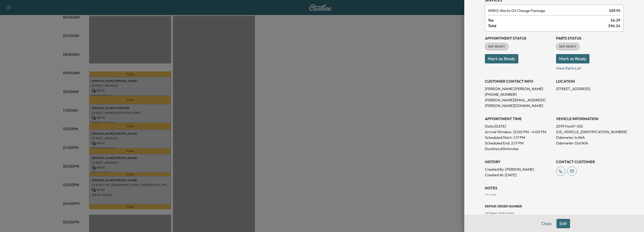  Describe the element at coordinates (519, 81) in the screenshot. I see `h3: CUSTOMER CONTACT INFO` at that location.